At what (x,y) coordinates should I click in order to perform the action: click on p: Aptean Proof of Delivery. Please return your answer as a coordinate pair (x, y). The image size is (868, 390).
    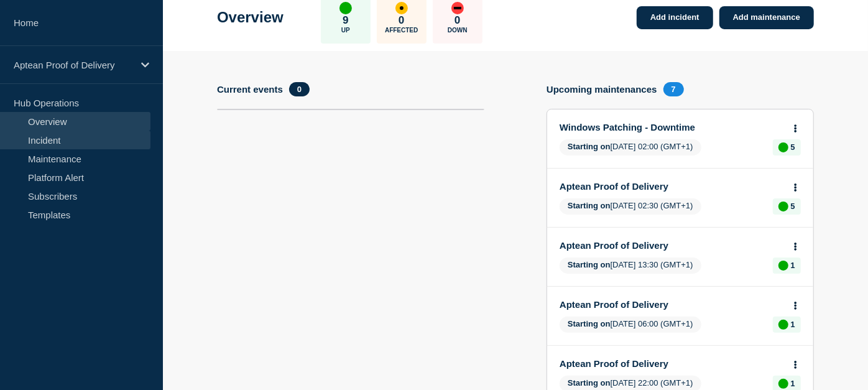
    Looking at the image, I should click on (73, 65).